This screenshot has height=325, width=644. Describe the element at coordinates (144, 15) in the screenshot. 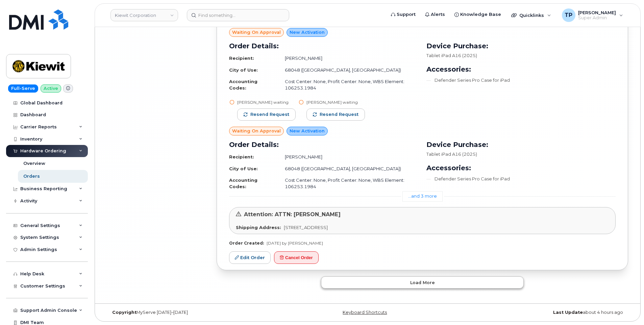

I see `a: Kiewit Corporation` at that location.